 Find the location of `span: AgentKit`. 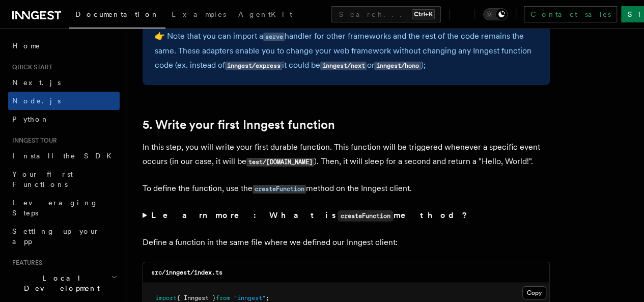

span: AgentKit is located at coordinates (265, 14).